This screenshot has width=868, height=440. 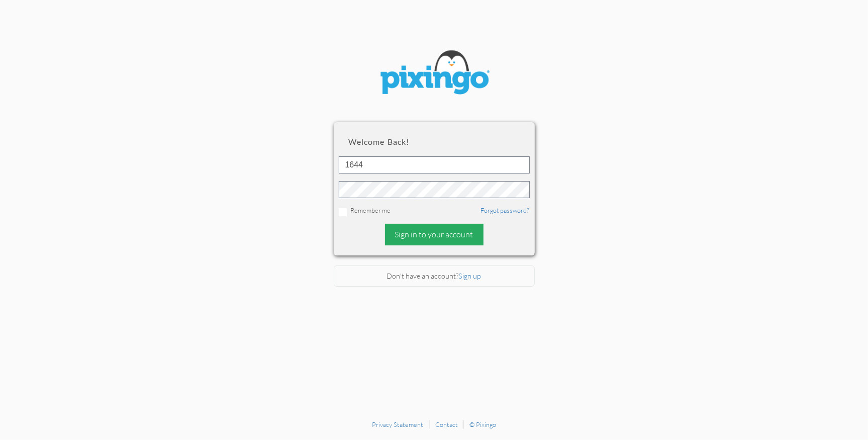 What do you see at coordinates (505, 210) in the screenshot?
I see `a: Forgot password?` at bounding box center [505, 210].